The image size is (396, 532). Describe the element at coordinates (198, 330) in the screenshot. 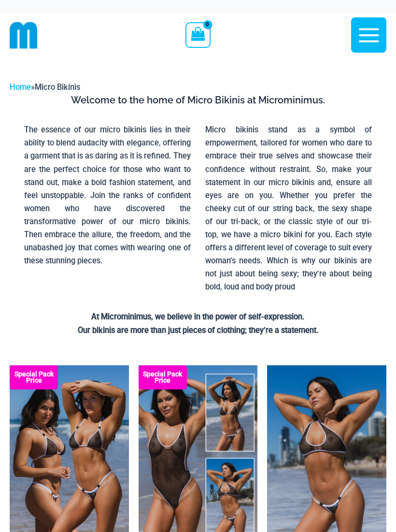

I see `strong: Our bikinis are more than just pieces of clothing; they’re a statement.` at that location.